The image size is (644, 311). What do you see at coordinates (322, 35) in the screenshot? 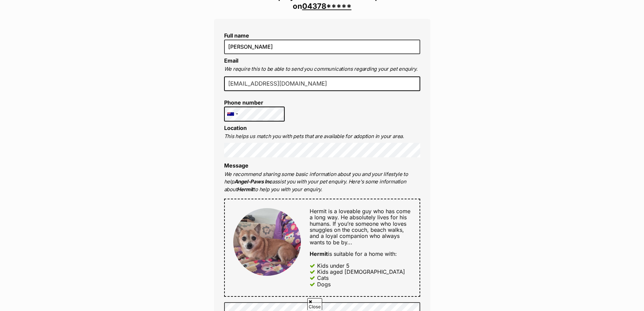
I see `label: Full name` at bounding box center [322, 35].